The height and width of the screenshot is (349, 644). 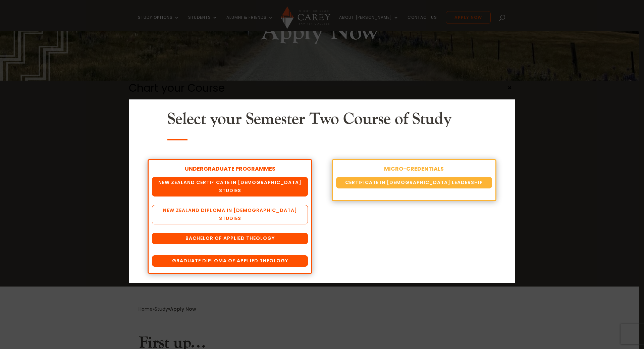 What do you see at coordinates (230, 261) in the screenshot?
I see `a: Graduate Diploma of Applied Theology` at bounding box center [230, 261].